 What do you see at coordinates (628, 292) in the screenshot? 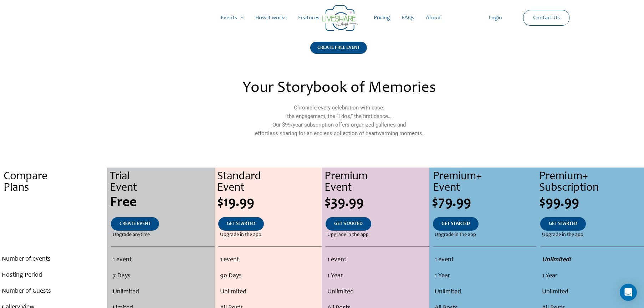
I see `div: Open Intercom Messenger` at bounding box center [628, 292].